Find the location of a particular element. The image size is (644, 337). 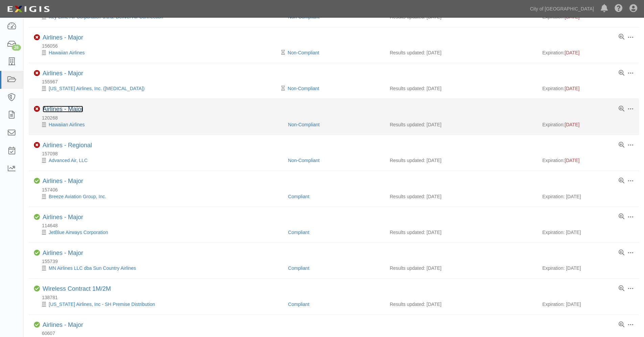

div: 156056 is located at coordinates (336, 46).